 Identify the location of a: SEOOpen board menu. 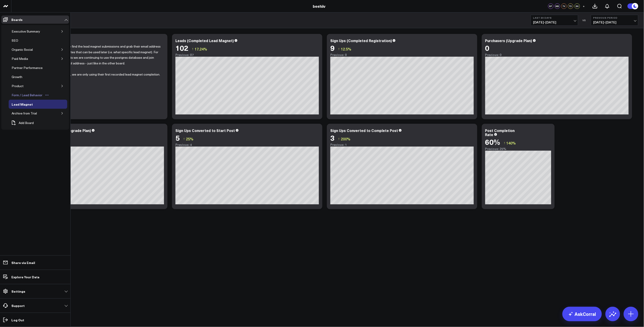
(18, 40).